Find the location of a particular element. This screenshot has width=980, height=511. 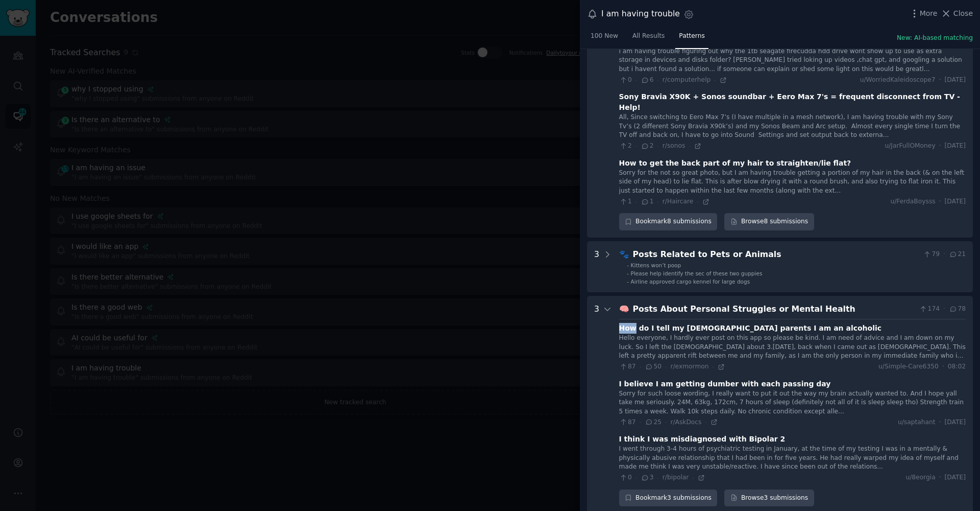

span: 78 is located at coordinates (957, 309).